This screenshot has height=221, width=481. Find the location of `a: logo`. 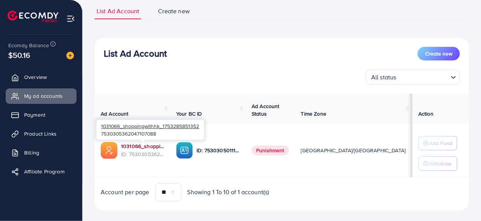

a: logo is located at coordinates (33, 16).